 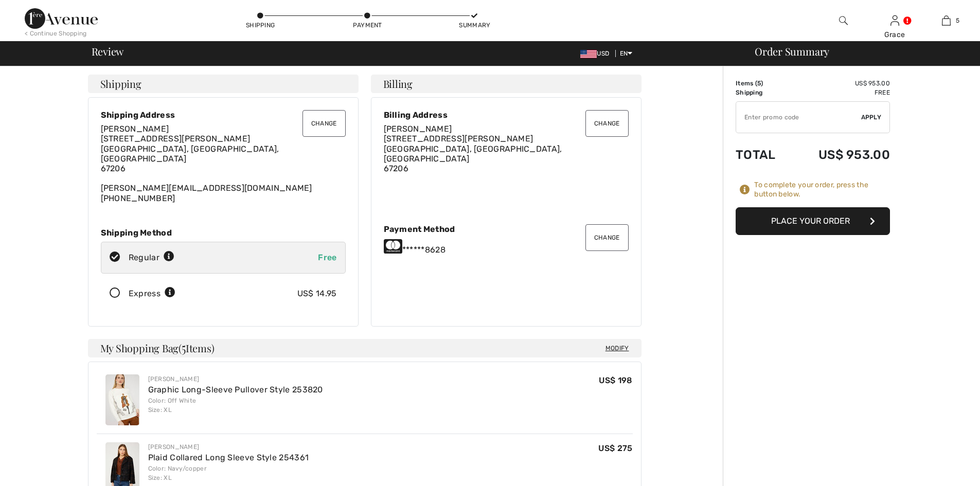 What do you see at coordinates (617, 348) in the screenshot?
I see `span: Modify` at bounding box center [617, 348].